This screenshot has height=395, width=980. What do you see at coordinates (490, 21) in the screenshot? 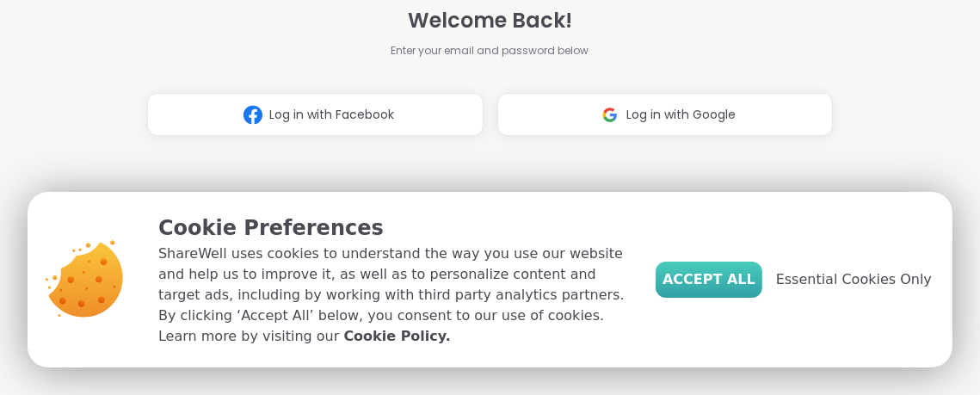
I see `span: Welcome Back!` at bounding box center [490, 21].